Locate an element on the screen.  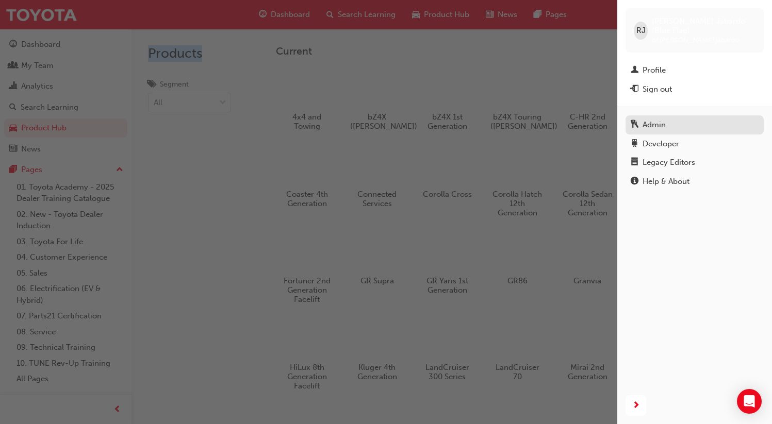
div: Help & About is located at coordinates (665, 181).